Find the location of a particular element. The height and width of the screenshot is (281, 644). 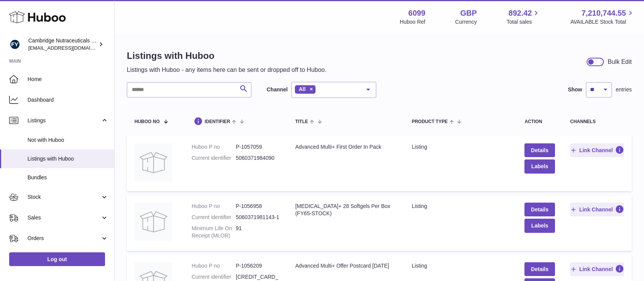

dt: Minimum Life On Receipt (MLOR) is located at coordinates (214, 232).